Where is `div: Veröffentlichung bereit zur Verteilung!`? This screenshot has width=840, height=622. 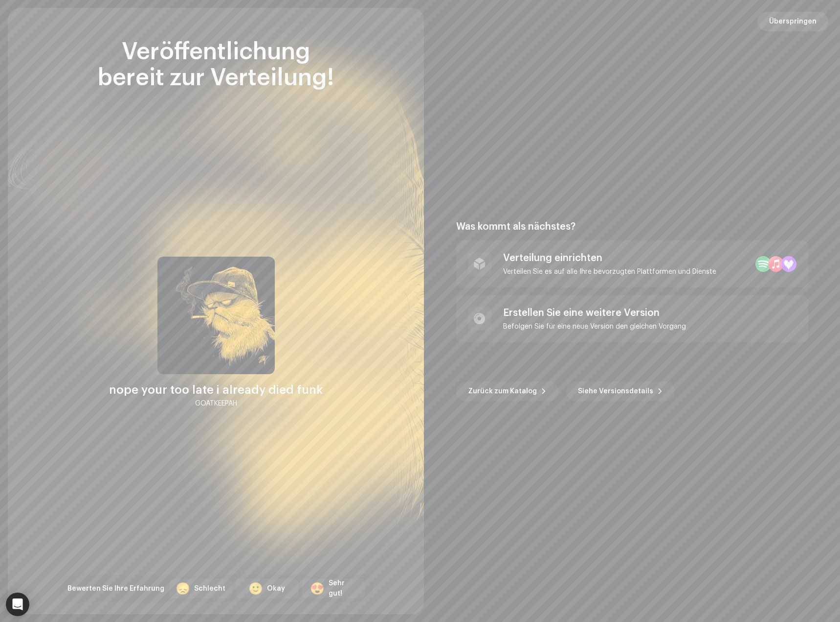 div: Veröffentlichung bereit zur Verteilung! is located at coordinates (216, 65).